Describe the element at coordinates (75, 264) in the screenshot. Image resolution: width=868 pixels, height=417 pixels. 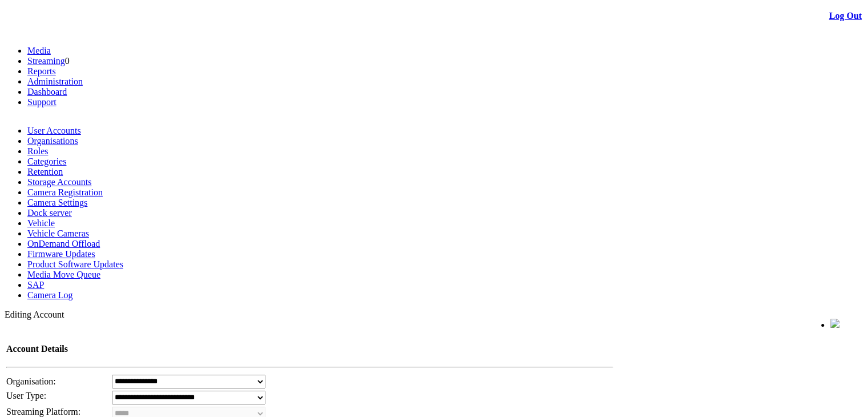
I see `a: Product Software Updates` at that location.